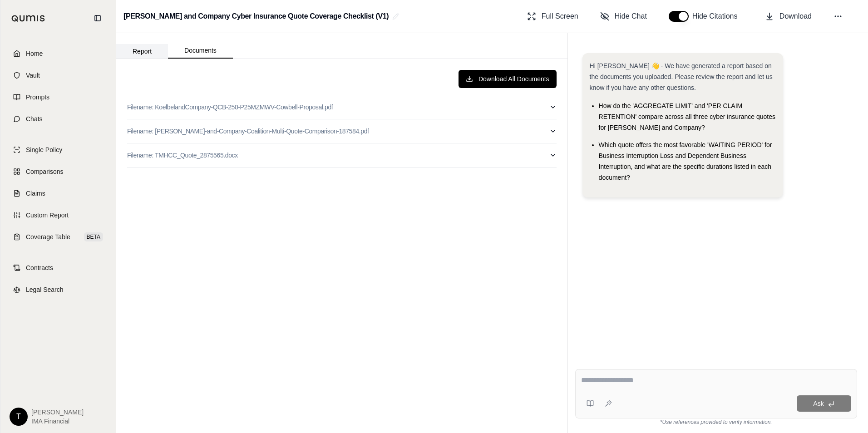  What do you see at coordinates (58, 97) in the screenshot?
I see `a: Prompts` at bounding box center [58, 97].